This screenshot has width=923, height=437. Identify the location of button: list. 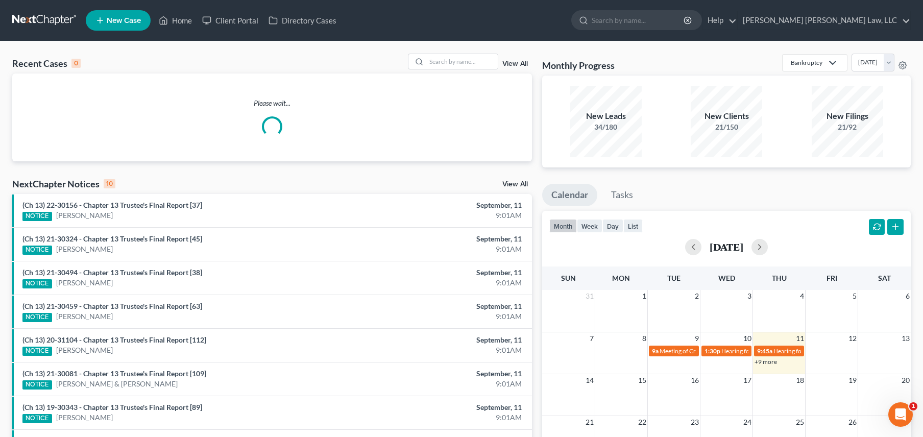
(633, 226).